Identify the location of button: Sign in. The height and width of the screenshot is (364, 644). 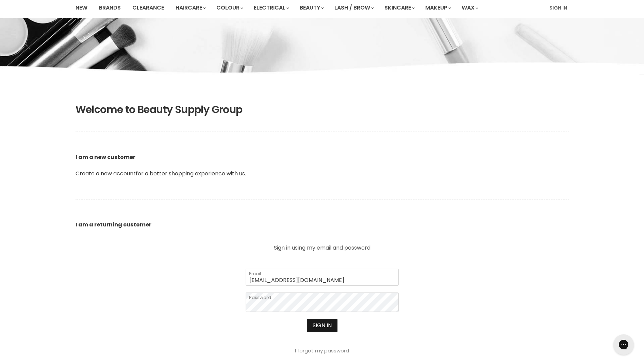
(322, 325).